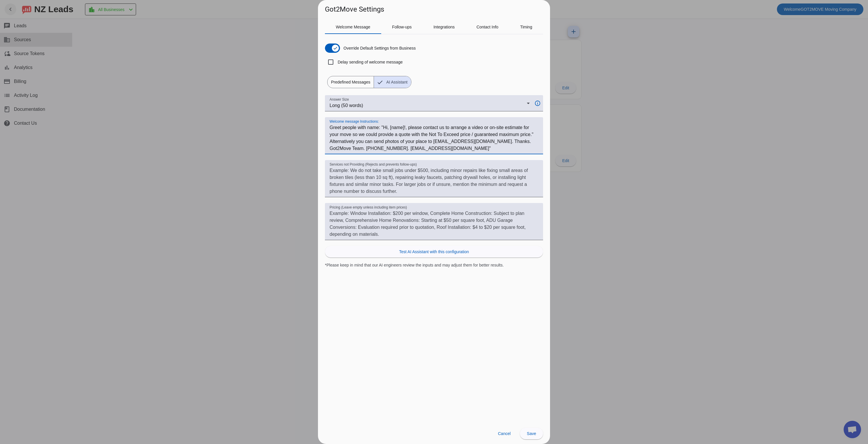  Describe the element at coordinates (531, 433) in the screenshot. I see `button: Save` at that location.